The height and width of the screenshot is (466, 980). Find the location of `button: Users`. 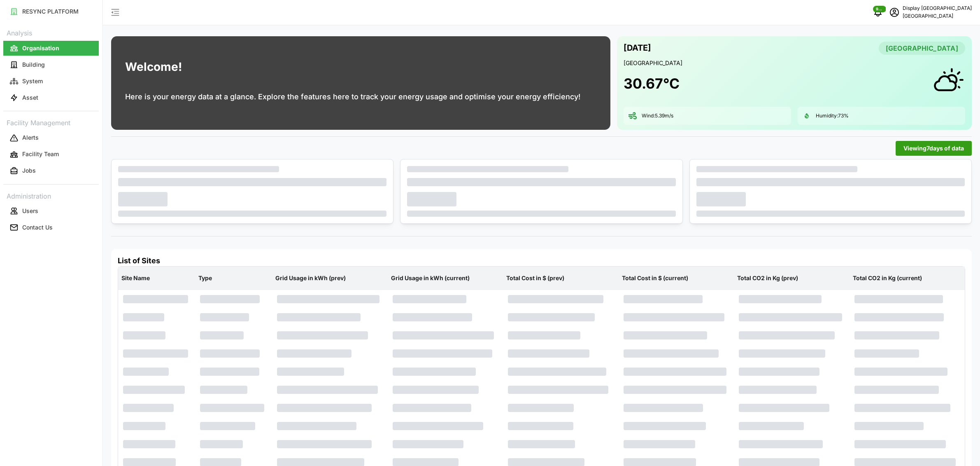

button: Users is located at coordinates (51, 211).